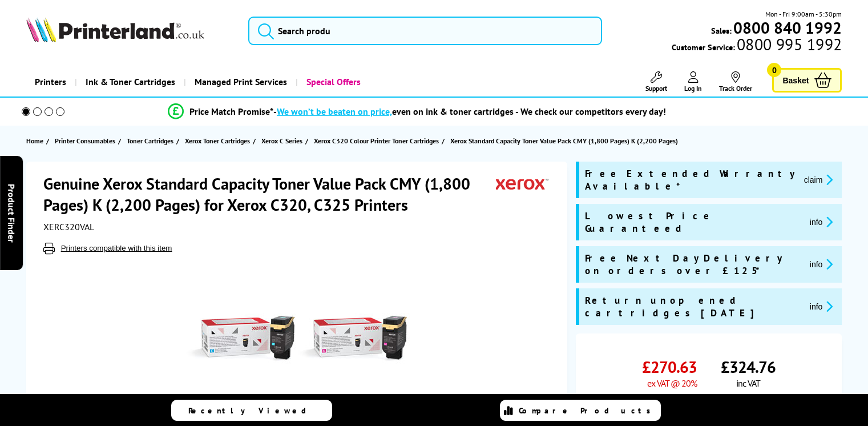 Image resolution: width=868 pixels, height=426 pixels. I want to click on span: Recently Viewed, so click(253, 411).